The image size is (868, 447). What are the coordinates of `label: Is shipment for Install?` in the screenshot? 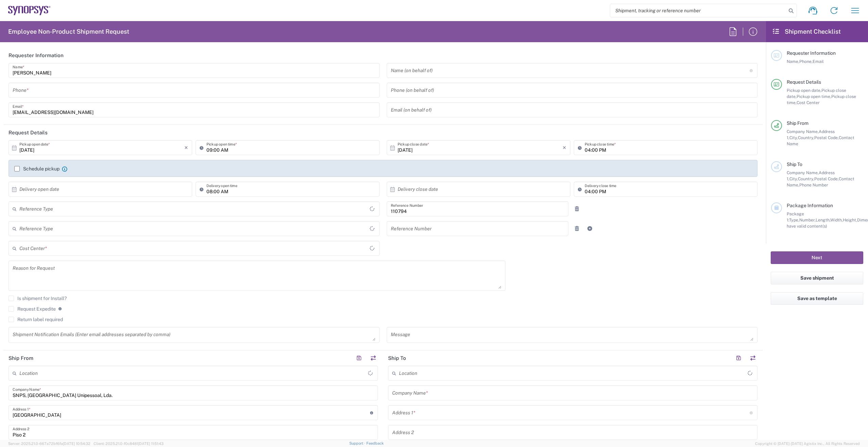 It's located at (37, 299).